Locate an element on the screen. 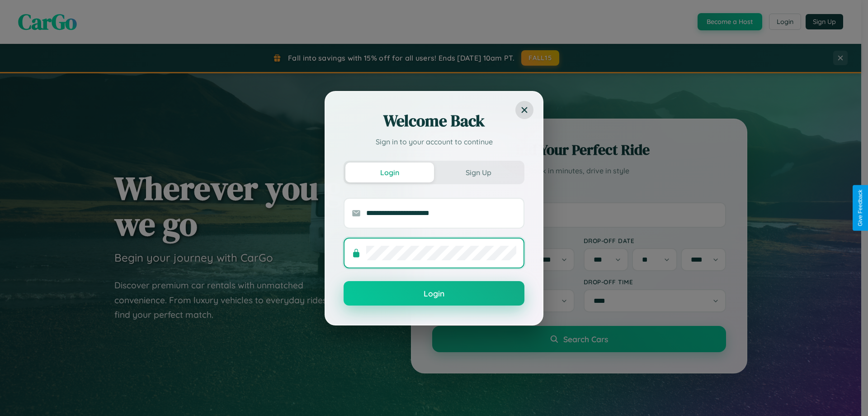  button: Sign Up is located at coordinates (479, 173).